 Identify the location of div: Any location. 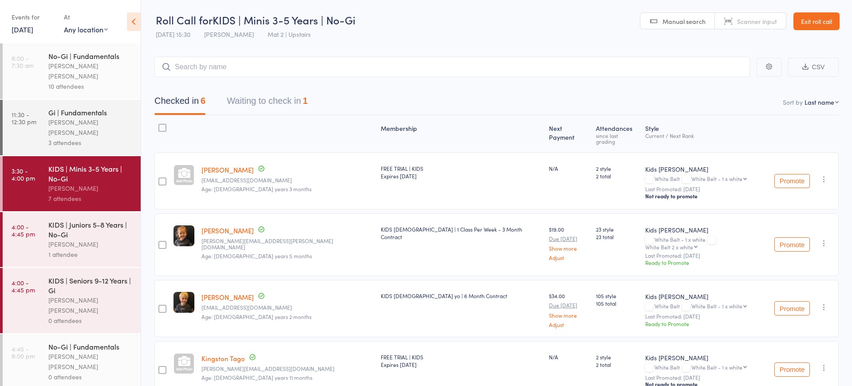
(86, 29).